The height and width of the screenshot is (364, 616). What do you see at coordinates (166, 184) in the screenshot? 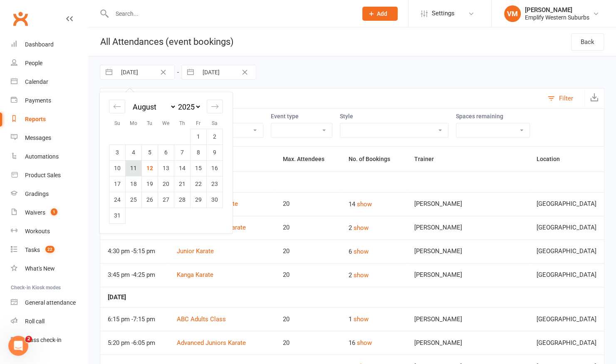
I see `td: Wednesday, August 20, 2025` at bounding box center [166, 184].